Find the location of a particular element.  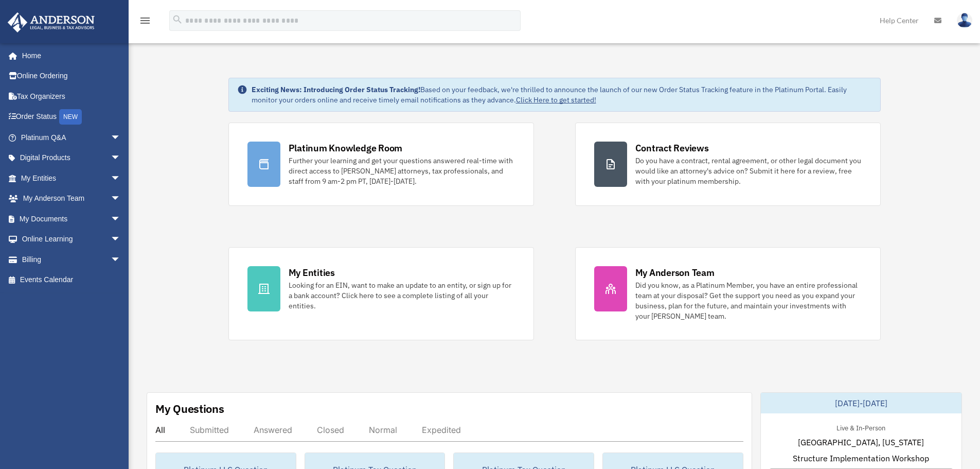

img: User Pic is located at coordinates (964, 20).